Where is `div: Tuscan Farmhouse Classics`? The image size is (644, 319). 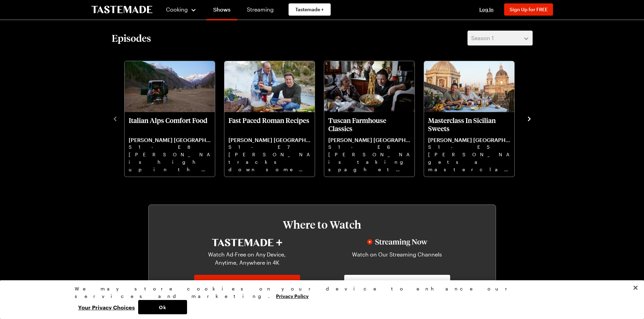 div: Tuscan Farmhouse Classics is located at coordinates (369, 119).